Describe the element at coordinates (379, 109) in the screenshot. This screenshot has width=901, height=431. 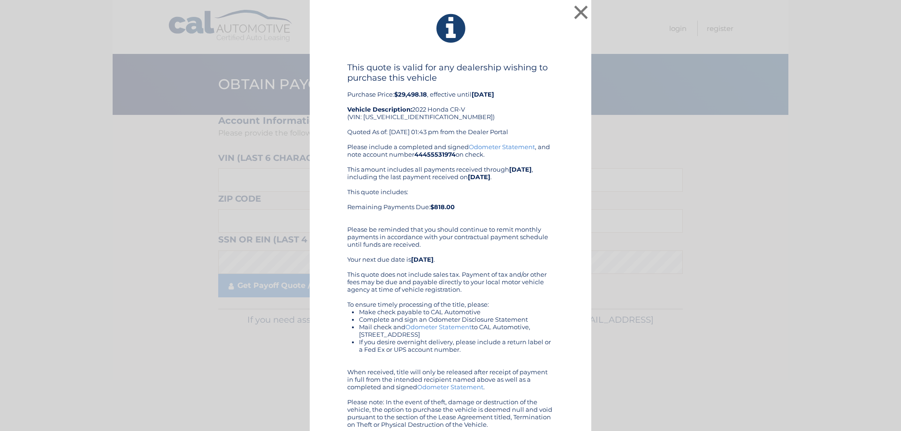
I see `strong: Vehicle Description:` at that location.